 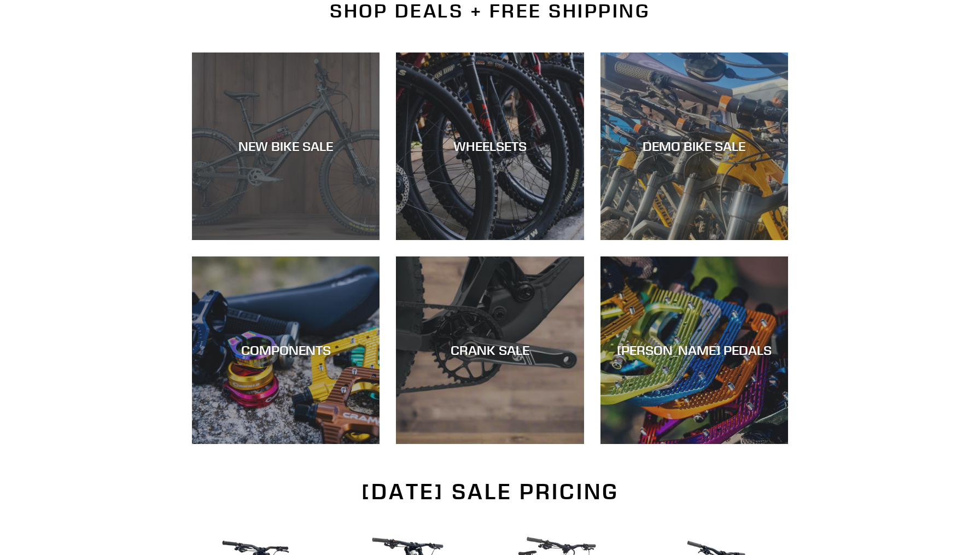 I want to click on div: DEMO BIKE SALE, so click(x=694, y=146).